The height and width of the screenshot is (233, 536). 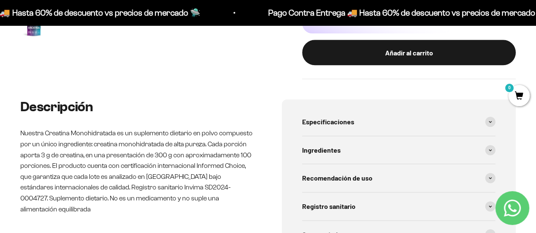 I want to click on mark: 0, so click(x=509, y=88).